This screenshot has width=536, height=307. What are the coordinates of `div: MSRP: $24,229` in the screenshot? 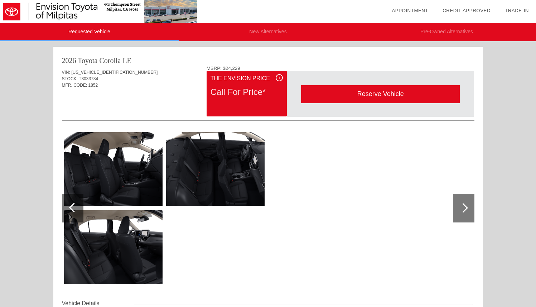 It's located at (340, 68).